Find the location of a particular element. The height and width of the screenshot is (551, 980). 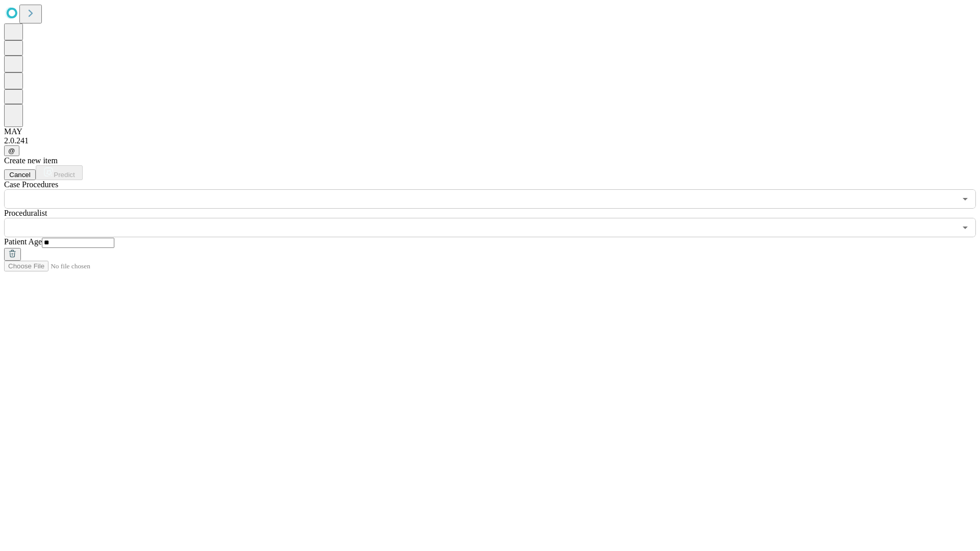

span: Predict is located at coordinates (63, 174).